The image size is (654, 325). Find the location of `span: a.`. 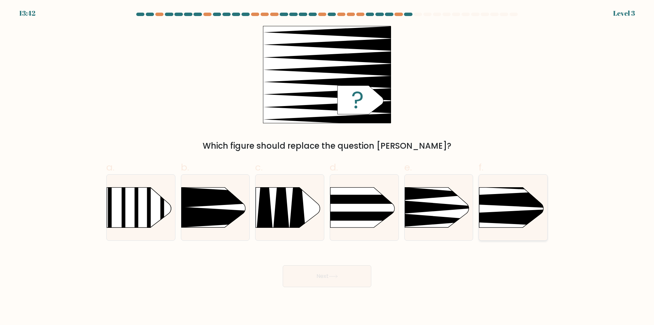

span: a. is located at coordinates (110, 167).